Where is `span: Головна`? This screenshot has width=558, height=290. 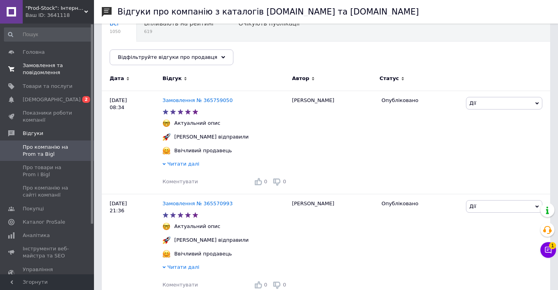
span: Головна is located at coordinates (34, 52).